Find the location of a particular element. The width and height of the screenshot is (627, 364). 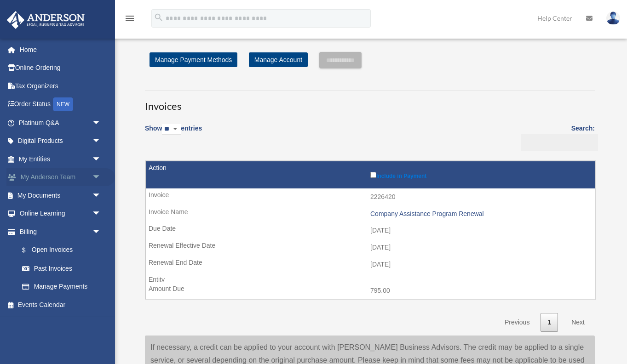

div: NEW is located at coordinates (63, 104).